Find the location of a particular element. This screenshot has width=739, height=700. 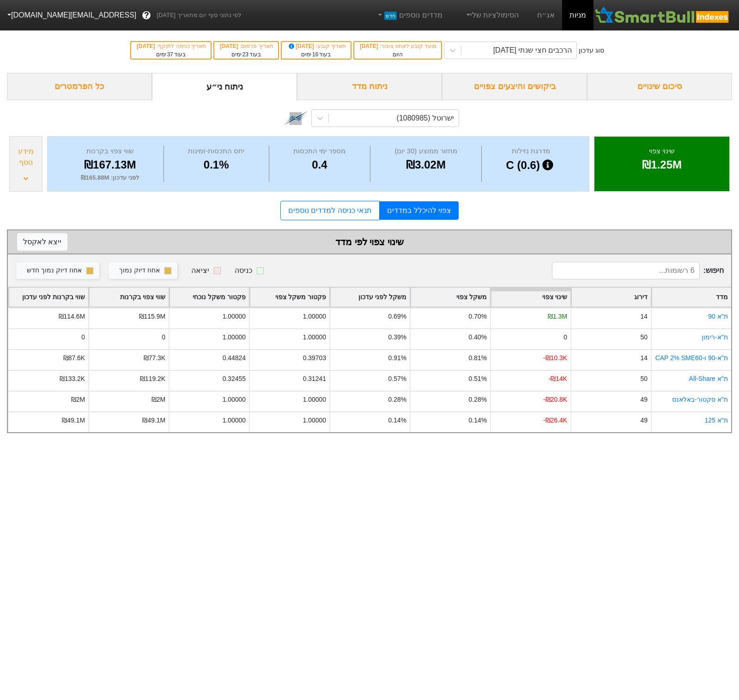

div: מועד קובע לאחוז ציבור : is located at coordinates (397, 47).